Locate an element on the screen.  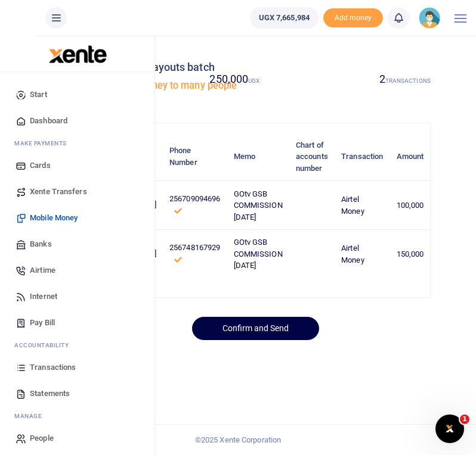
a: Internet is located at coordinates (77, 296).